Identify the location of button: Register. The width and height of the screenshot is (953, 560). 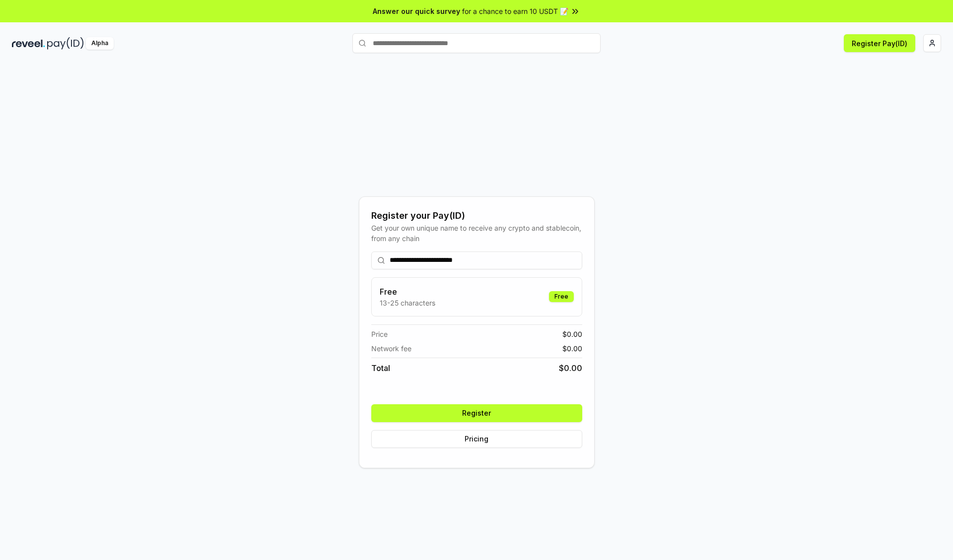
(477, 413).